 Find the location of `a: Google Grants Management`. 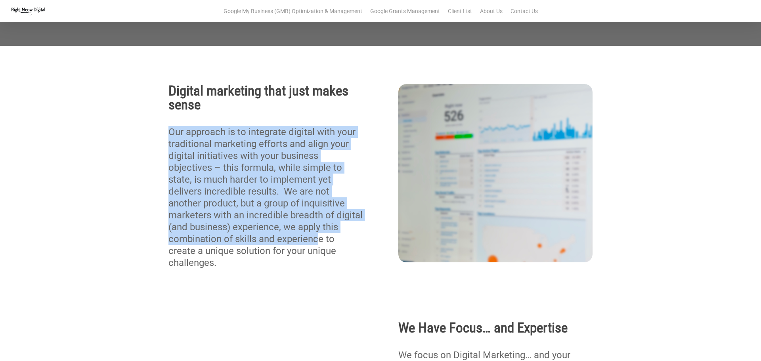

a: Google Grants Management is located at coordinates (405, 11).